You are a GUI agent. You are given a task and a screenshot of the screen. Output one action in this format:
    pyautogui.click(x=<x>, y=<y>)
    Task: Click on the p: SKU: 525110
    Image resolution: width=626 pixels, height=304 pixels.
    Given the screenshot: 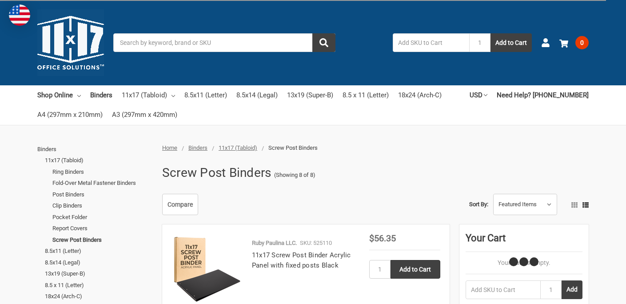 What is the action you would take?
    pyautogui.click(x=316, y=243)
    